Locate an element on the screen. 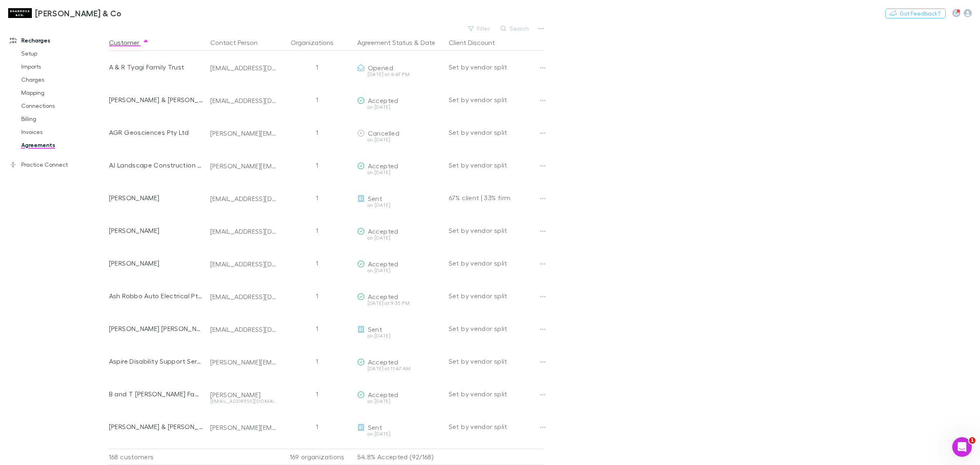 The image size is (980, 465). div: 168 customers is located at coordinates (158, 457).